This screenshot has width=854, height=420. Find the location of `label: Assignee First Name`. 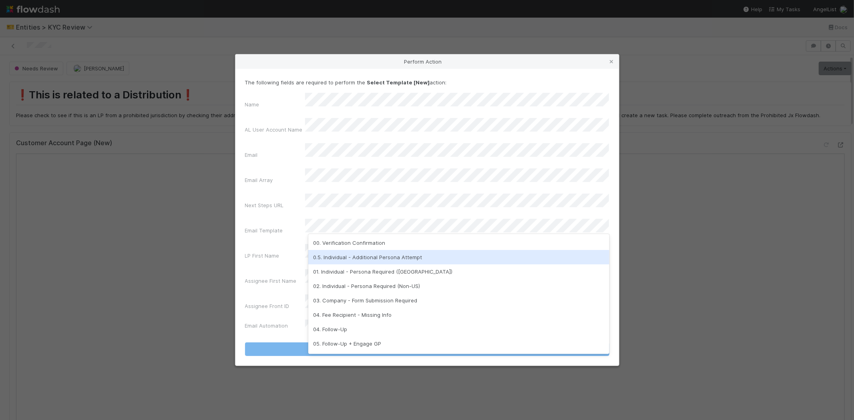

label: Assignee First Name is located at coordinates (271, 281).